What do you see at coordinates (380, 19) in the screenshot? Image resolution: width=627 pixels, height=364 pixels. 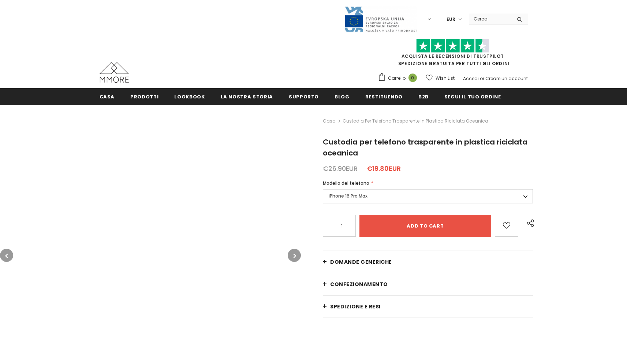 I see `img: Javni Razpis` at bounding box center [380, 19].